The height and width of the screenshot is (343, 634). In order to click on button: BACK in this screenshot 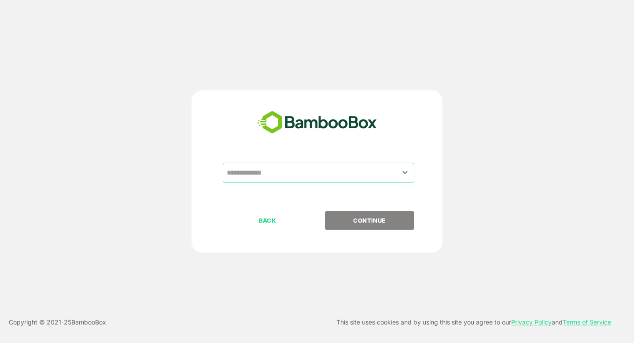, I will do `click(267, 220)`.